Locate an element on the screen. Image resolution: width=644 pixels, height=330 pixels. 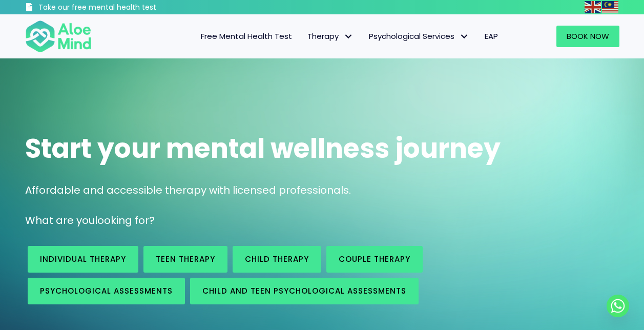
a: English is located at coordinates (593, 7).